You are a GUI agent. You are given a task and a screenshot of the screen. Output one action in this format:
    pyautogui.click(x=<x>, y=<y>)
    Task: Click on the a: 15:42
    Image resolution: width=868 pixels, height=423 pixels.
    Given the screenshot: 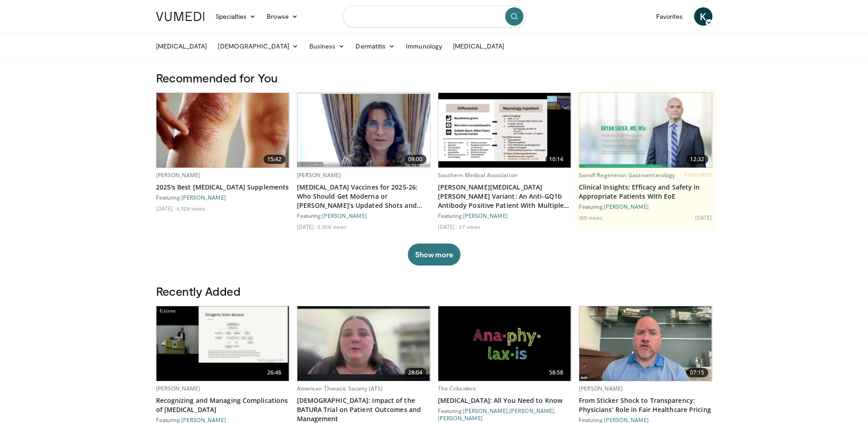 What is the action you would take?
    pyautogui.click(x=223, y=130)
    